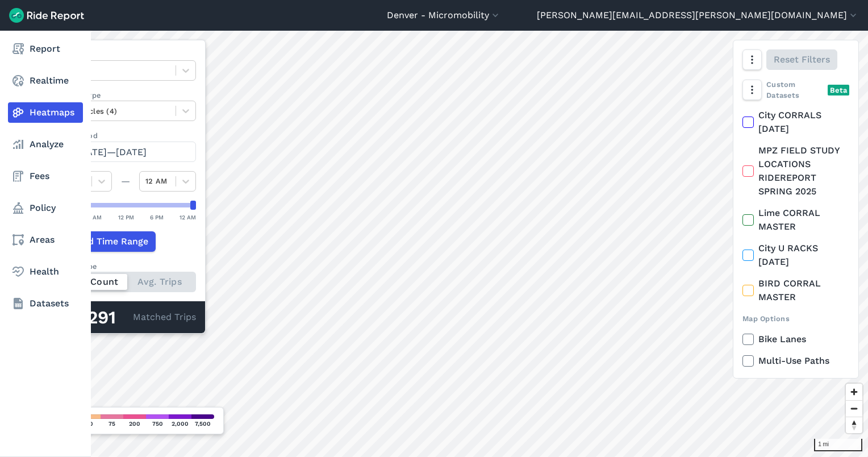  Describe the element at coordinates (46, 112) in the screenshot. I see `a: Heatmaps` at that location.